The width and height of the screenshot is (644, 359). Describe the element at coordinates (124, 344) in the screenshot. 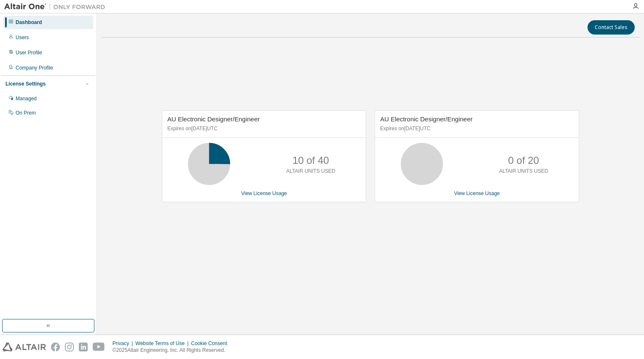

I see `div: Privacy` at that location.